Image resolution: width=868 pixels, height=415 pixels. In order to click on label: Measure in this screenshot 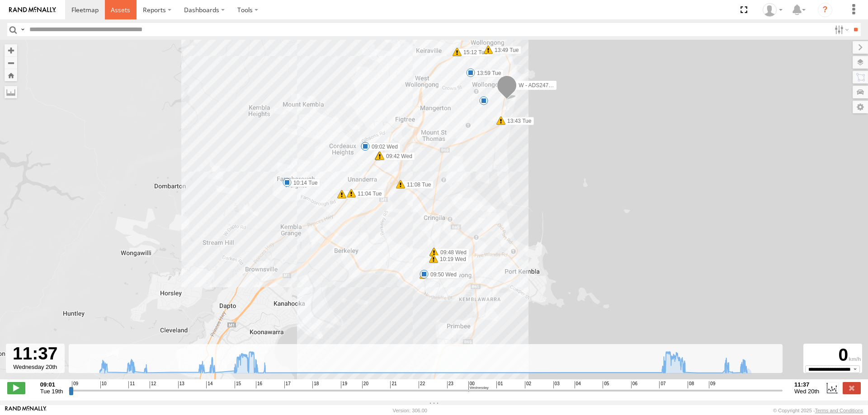, I will do `click(11, 92)`.